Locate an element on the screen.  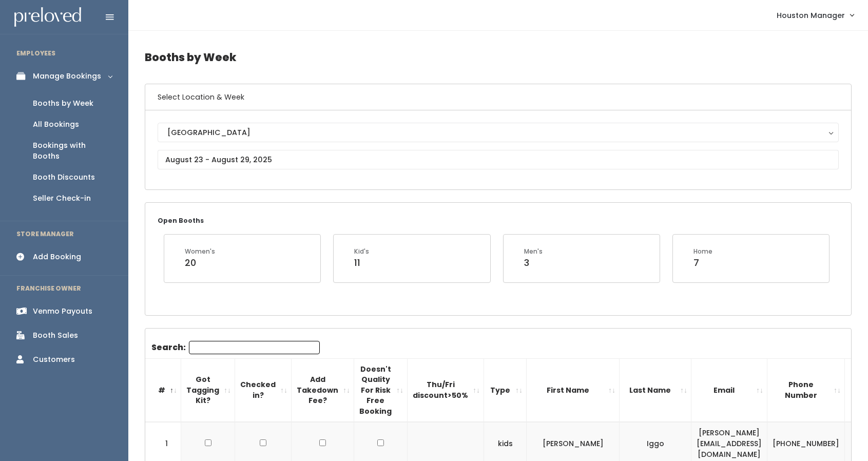
a: Houston Manager is located at coordinates (815, 15).